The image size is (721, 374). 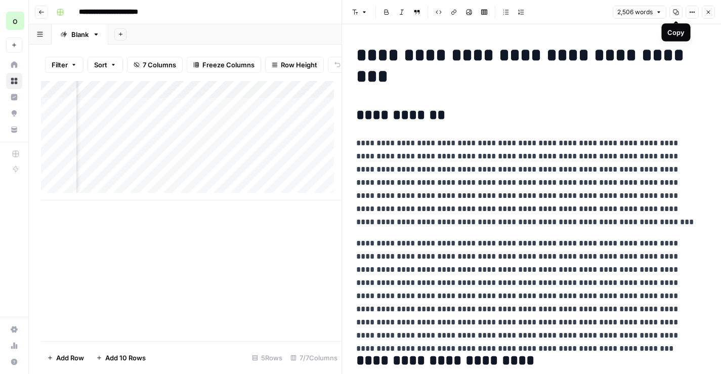 What do you see at coordinates (267, 358) in the screenshot?
I see `div: 5 Rows` at bounding box center [267, 358].